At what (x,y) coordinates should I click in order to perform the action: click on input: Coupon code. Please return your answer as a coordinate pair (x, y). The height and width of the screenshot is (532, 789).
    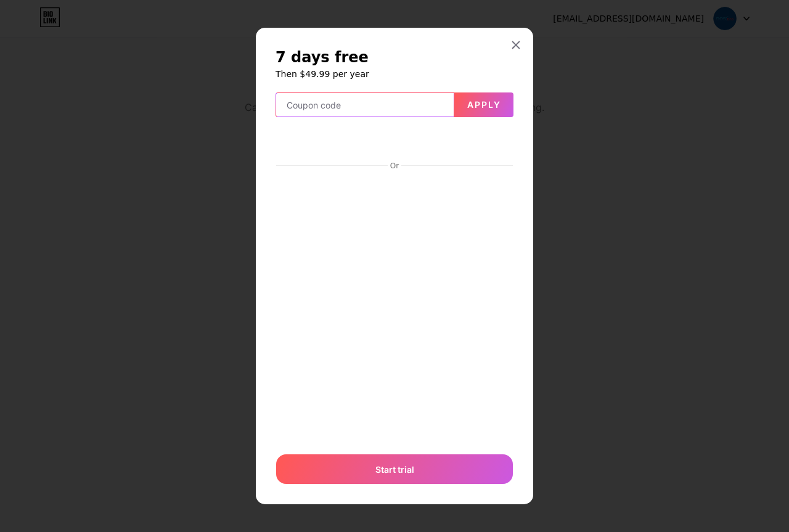
    Looking at the image, I should click on (365, 105).